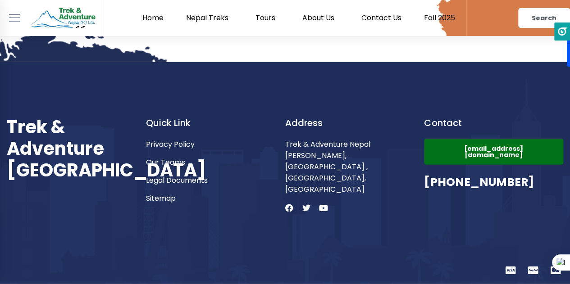 This screenshot has width=570, height=284. What do you see at coordinates (493, 123) in the screenshot?
I see `h4: Contact` at bounding box center [493, 123].